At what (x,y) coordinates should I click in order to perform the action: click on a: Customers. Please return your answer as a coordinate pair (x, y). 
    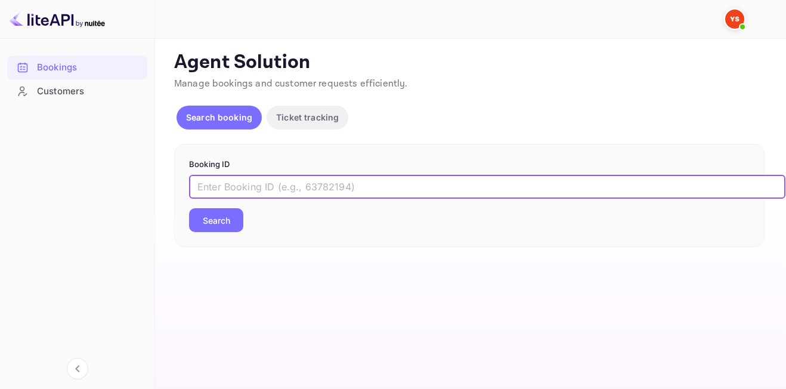
    Looking at the image, I should click on (77, 91).